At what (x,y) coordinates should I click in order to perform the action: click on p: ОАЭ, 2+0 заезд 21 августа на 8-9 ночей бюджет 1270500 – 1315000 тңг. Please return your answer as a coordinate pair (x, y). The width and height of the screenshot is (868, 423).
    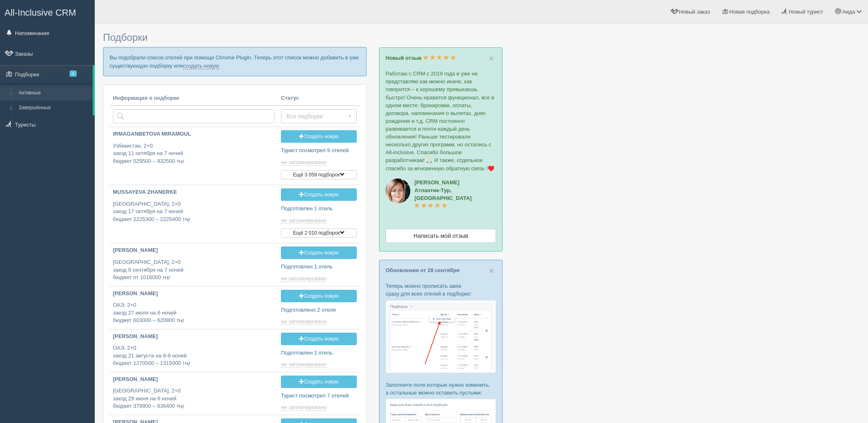
    Looking at the image, I should click on (194, 356).